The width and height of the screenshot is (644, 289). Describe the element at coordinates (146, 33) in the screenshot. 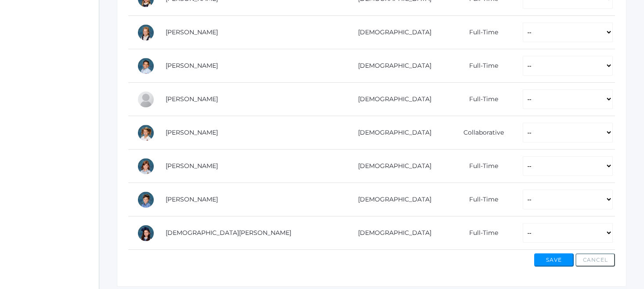

I see `div: Hazel Porter` at that location.